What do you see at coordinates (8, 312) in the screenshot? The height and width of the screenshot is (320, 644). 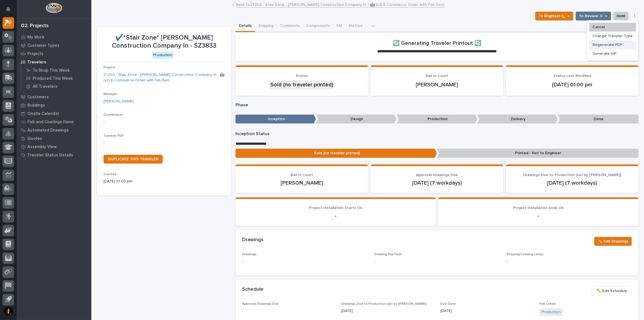 I see `button: users-avatar` at bounding box center [8, 312].